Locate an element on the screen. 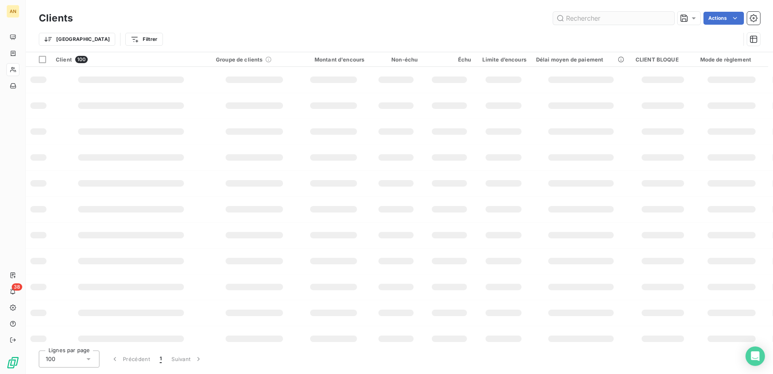 This screenshot has height=374, width=773. button: Filtrer is located at coordinates (144, 39).